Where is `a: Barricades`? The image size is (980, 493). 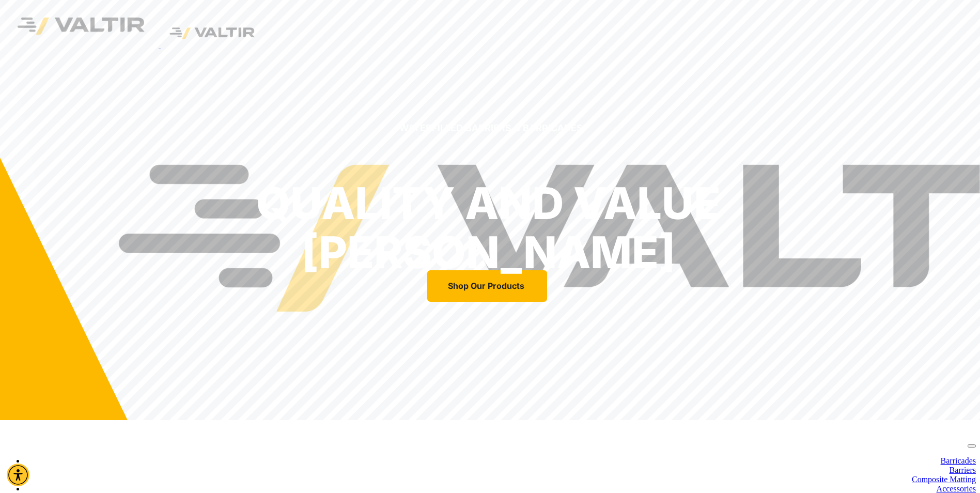
a: Barricades is located at coordinates (958, 461).